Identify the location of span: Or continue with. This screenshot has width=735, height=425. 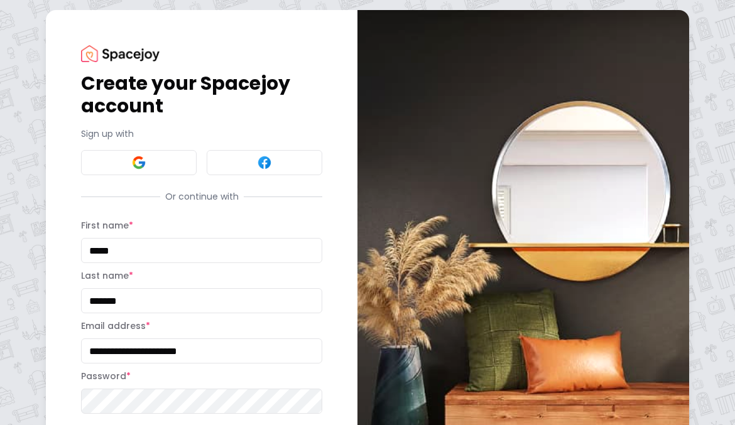
(202, 197).